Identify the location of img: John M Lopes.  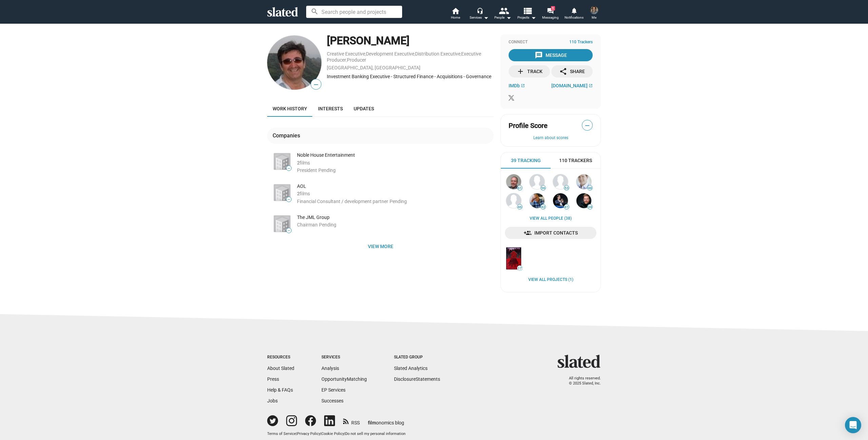
(294, 62).